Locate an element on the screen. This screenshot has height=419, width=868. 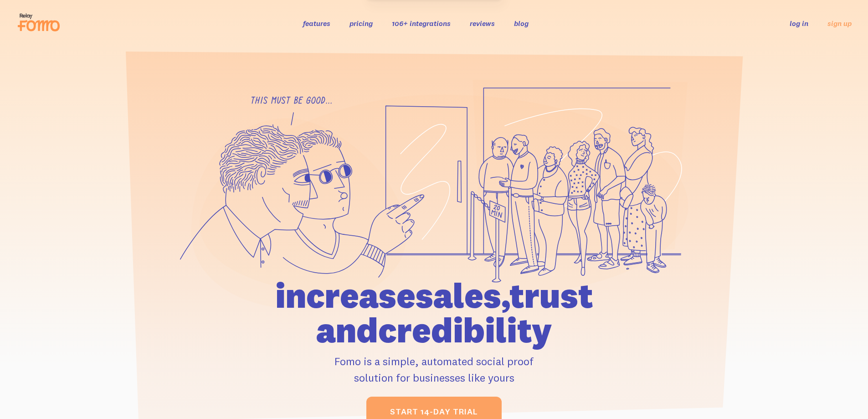
a: 106+ integrations is located at coordinates (421, 23).